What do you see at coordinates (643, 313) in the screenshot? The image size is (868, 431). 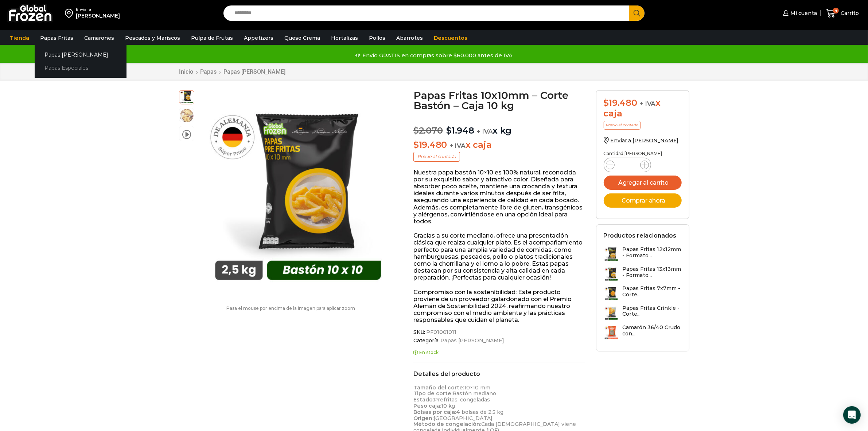 I see `a: Papas Fritas Crinkle - Corte...` at bounding box center [643, 313].